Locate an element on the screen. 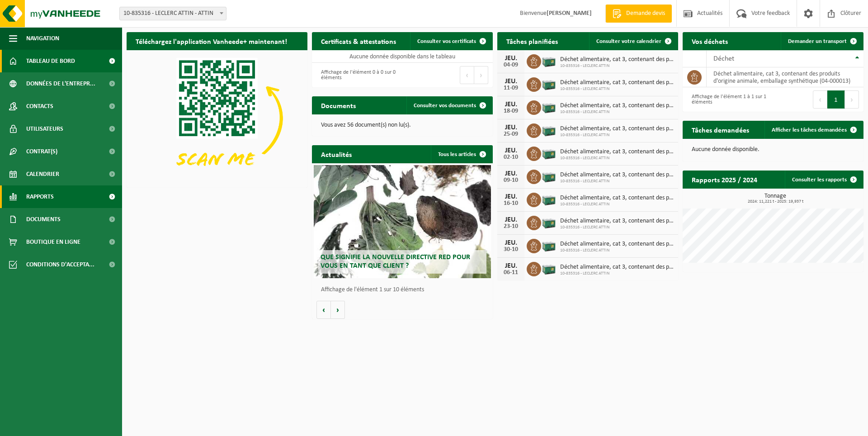  div: 02-10 is located at coordinates (511, 157).